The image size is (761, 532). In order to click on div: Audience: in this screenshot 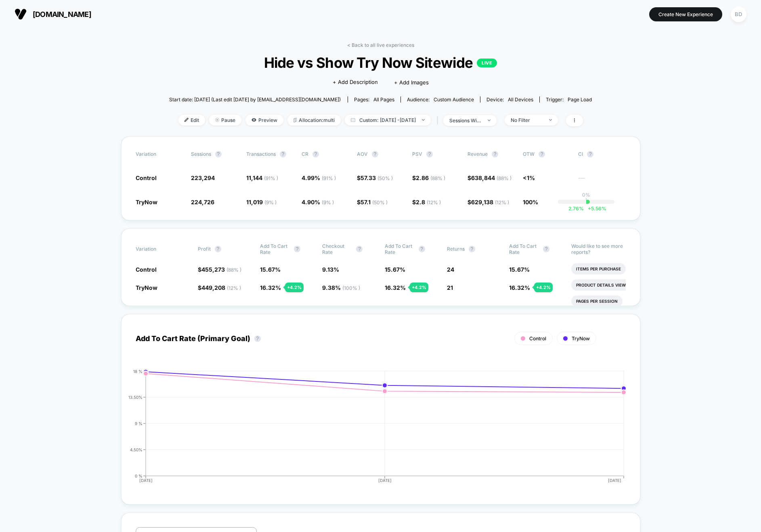, I will do `click(440, 99)`.